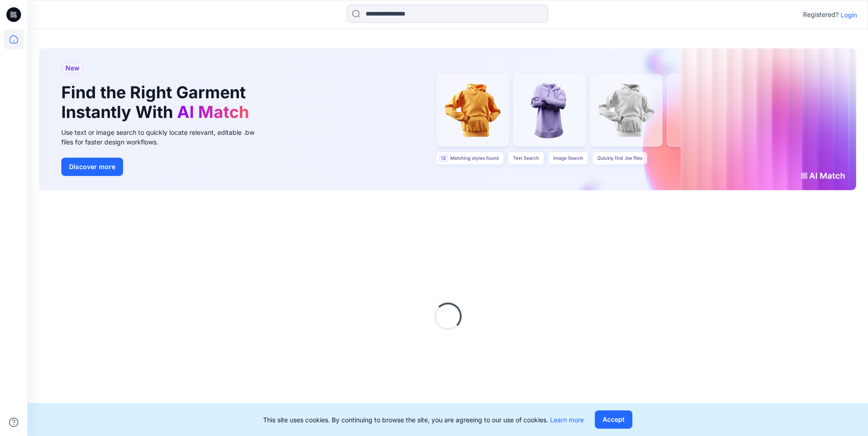 This screenshot has height=436, width=868. What do you see at coordinates (165, 137) in the screenshot?
I see `div: Use text or image search to quickly locate relevant, editable .bw files for faster design workflows.` at bounding box center [165, 137].